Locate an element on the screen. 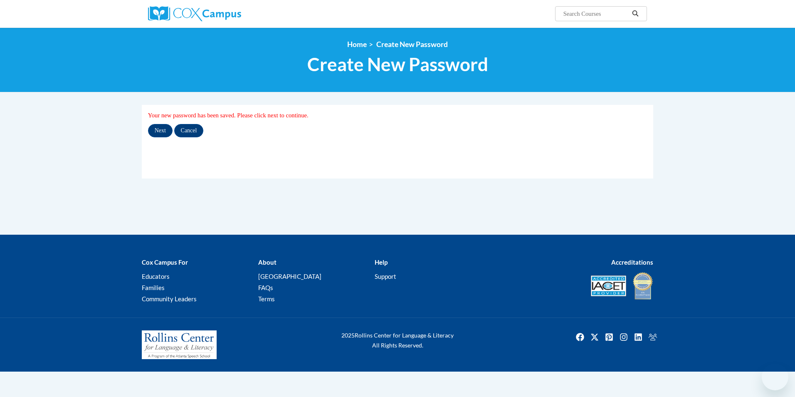 The height and width of the screenshot is (397, 795). span: Your new password has been saved. Please click next to continue. is located at coordinates (228, 115).